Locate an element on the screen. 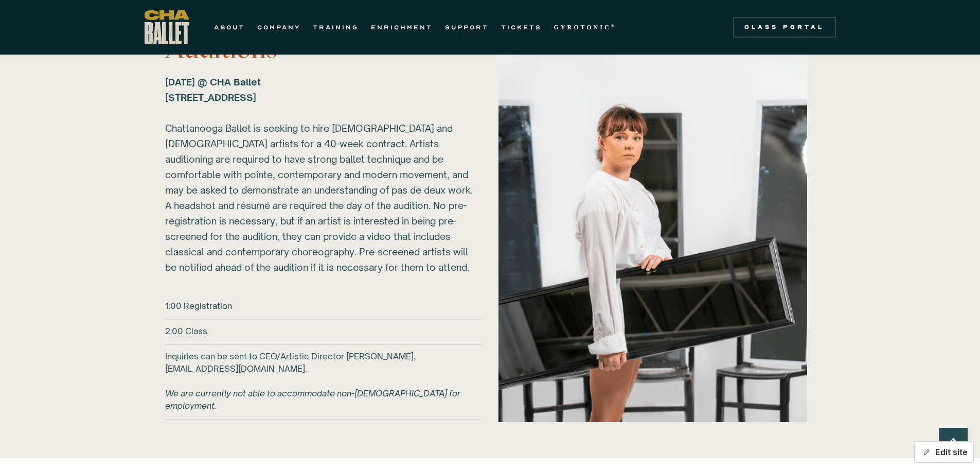  a: Class Portal is located at coordinates (785, 28).